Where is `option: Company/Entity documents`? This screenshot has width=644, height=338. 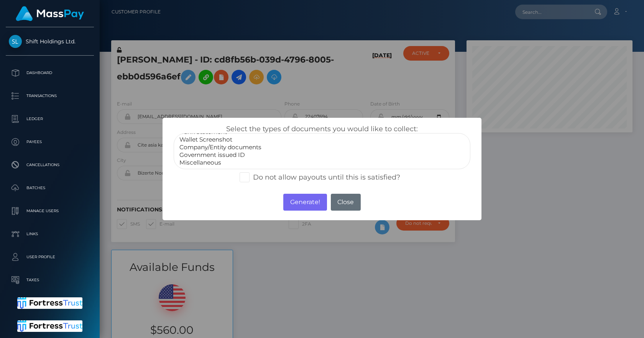
option: Company/Entity documents is located at coordinates (322, 147).